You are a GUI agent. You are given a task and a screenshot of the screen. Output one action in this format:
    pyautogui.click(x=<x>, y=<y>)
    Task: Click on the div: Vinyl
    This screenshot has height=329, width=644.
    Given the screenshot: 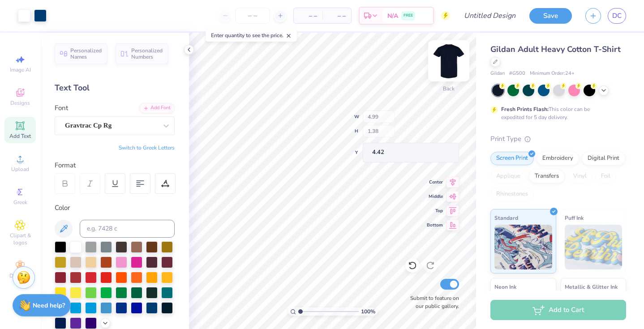 What is the action you would take?
    pyautogui.click(x=580, y=176)
    